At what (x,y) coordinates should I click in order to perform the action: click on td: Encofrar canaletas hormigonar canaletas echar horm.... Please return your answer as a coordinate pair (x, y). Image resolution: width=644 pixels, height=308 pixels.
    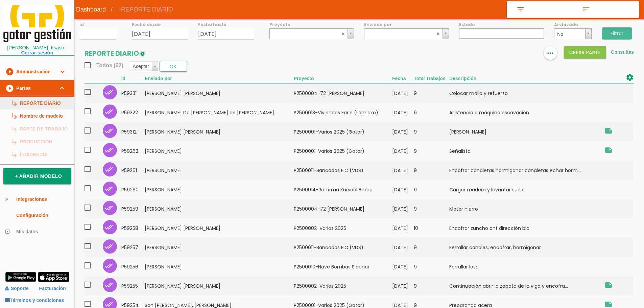
    Looking at the image, I should click on (525, 170).